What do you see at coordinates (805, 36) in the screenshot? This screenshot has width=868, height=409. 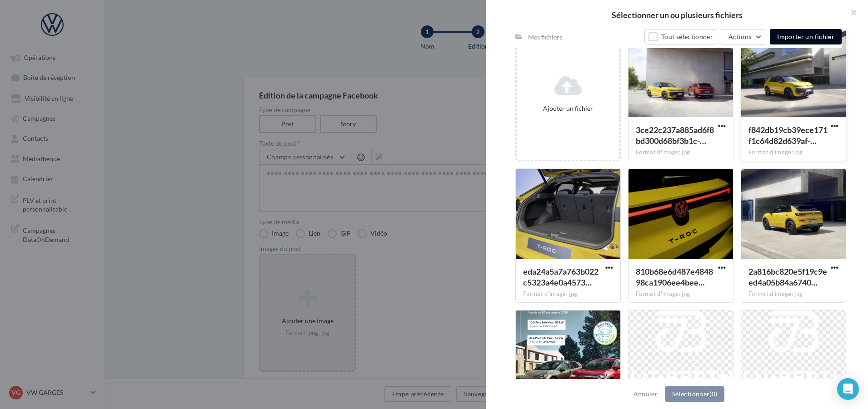 I see `span: Importer un fichier` at bounding box center [805, 36].